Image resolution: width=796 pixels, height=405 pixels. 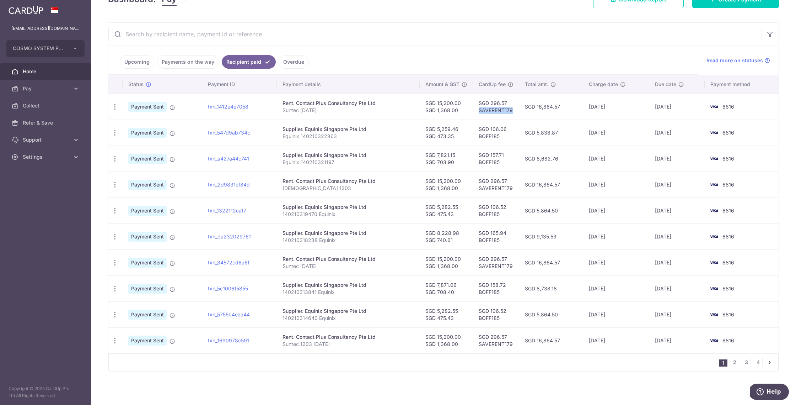 What do you see at coordinates (228, 288) in the screenshot?
I see `a: txn_5c1006f5855` at bounding box center [228, 288].